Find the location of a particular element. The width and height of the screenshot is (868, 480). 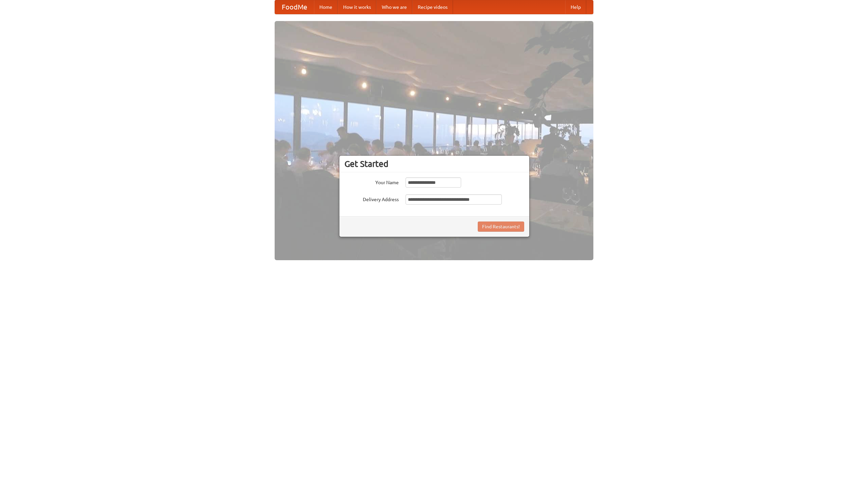

a: Who we are is located at coordinates (394, 7).